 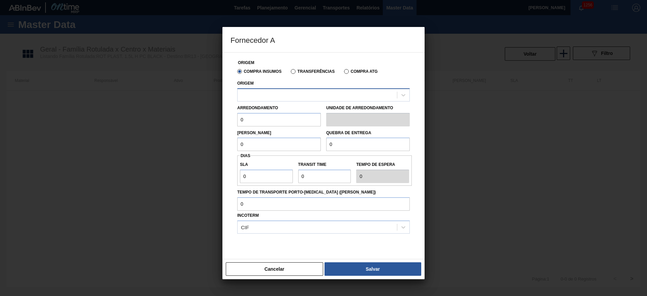 I want to click on label: SLA, so click(x=266, y=165).